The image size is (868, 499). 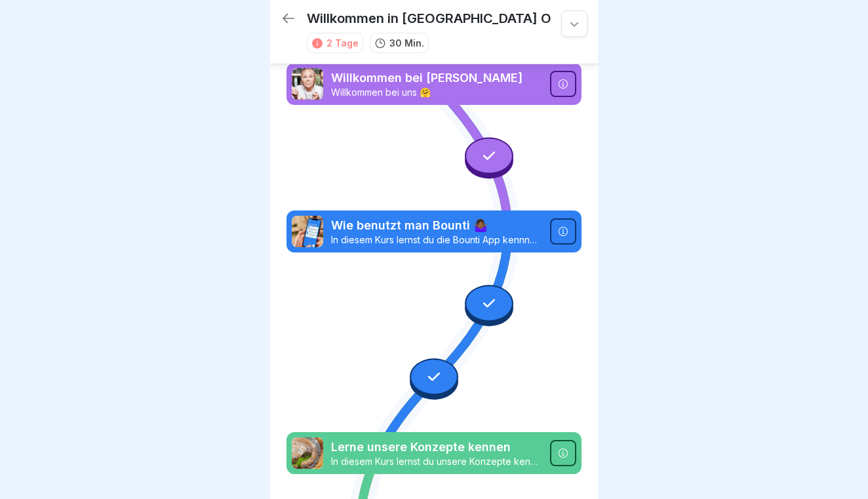 What do you see at coordinates (307, 453) in the screenshot?
I see `img: ssvnl9aim273pmzdbnjk7g2q.png` at bounding box center [307, 453].